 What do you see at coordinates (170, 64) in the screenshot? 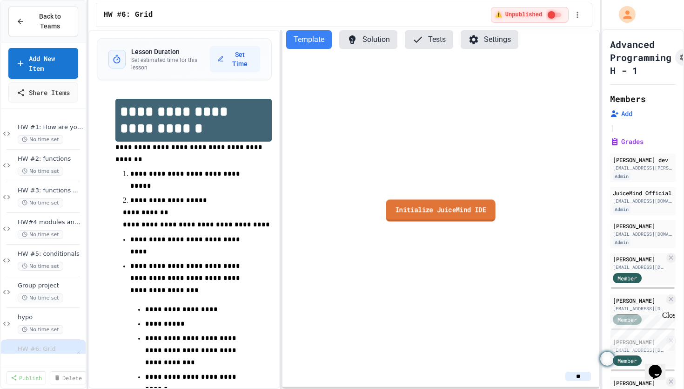
I see `p: Set estimated time for this lesson` at bounding box center [170, 64].